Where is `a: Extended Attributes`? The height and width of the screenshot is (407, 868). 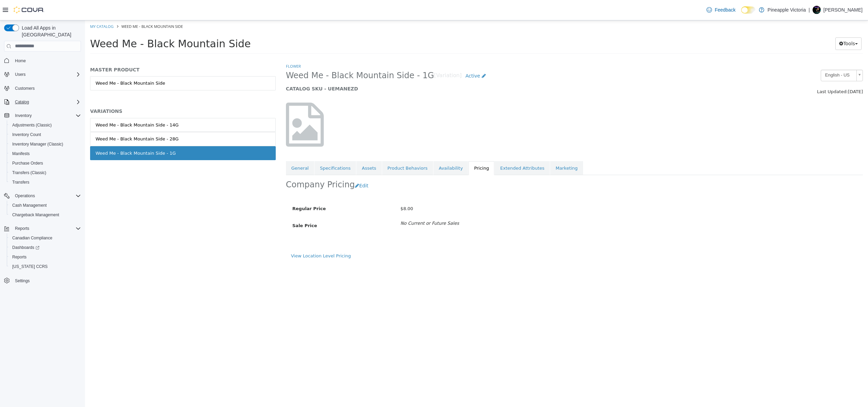 a: Extended Attributes is located at coordinates (437, 148).